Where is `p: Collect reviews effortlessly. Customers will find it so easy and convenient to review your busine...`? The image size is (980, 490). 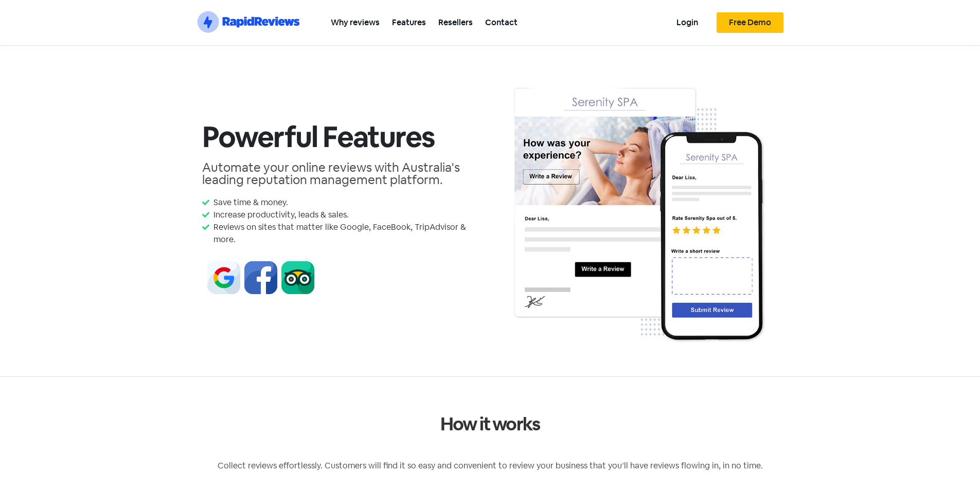
p: Collect reviews effortlessly. Customers will find it so easy and convenient to review your busine... is located at coordinates (490, 465).